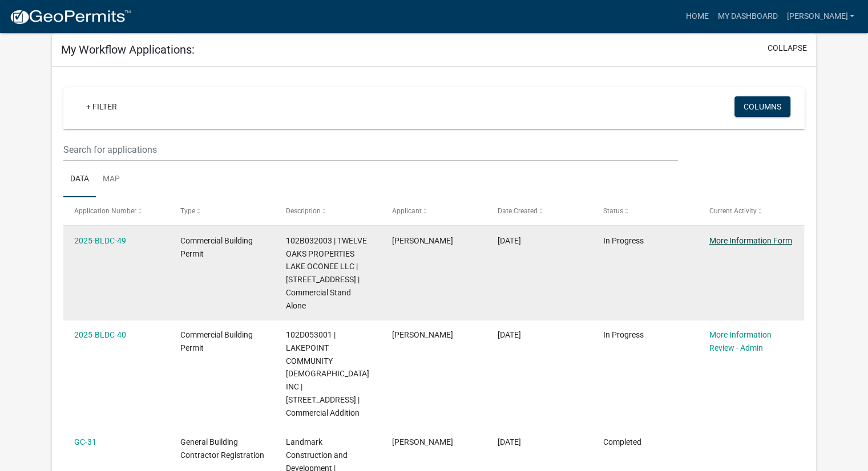  What do you see at coordinates (645, 211) in the screenshot?
I see `datatable-header-cell: Status` at bounding box center [645, 211].